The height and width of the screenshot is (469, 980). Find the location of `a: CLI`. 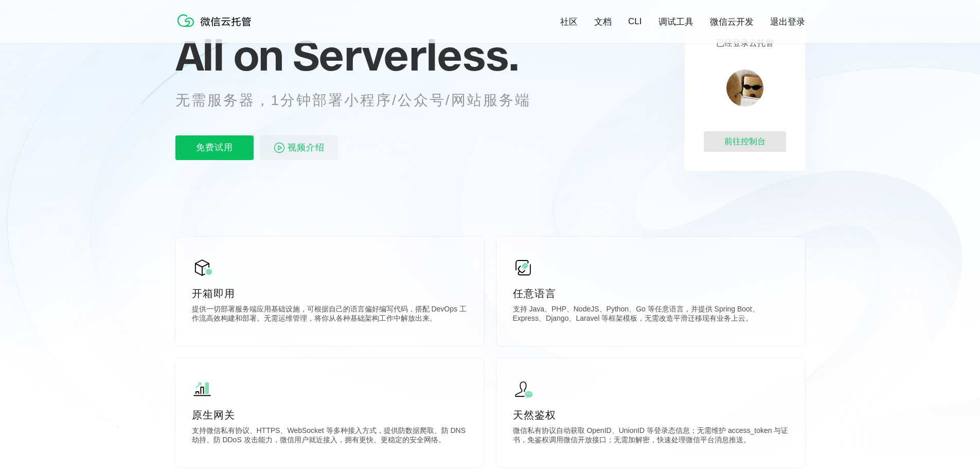

a: CLI is located at coordinates (635, 21).